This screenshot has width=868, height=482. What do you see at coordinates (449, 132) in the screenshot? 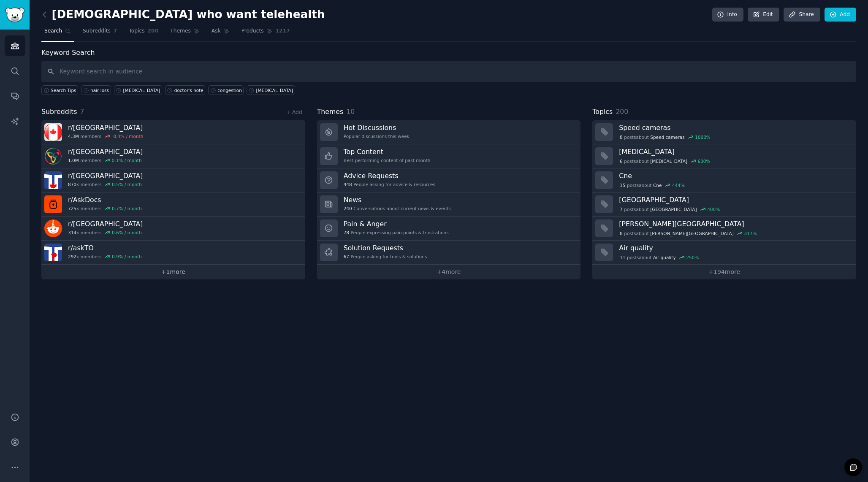
I see `a: Hot DiscussionsPopular discussions this week` at bounding box center [449, 132].